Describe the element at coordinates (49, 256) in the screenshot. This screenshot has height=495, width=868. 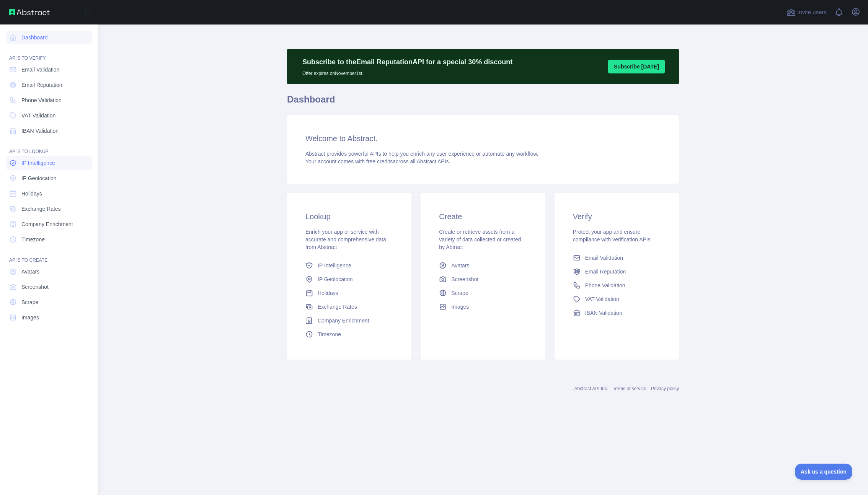
I see `div: API'S TO CREATE` at that location.